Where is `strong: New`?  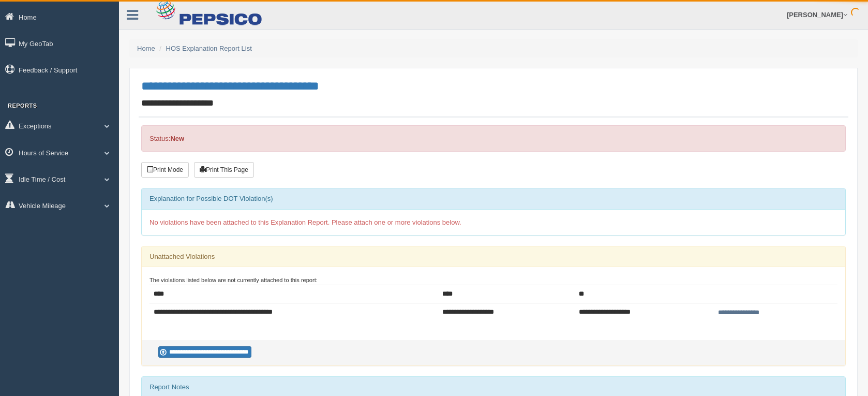 strong: New is located at coordinates (177, 138).